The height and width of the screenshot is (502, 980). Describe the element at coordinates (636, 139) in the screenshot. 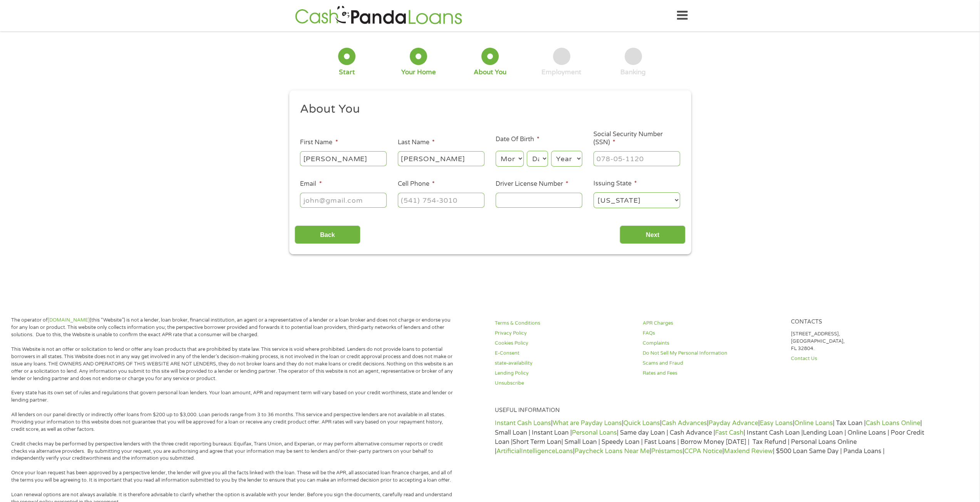

I see `label: Social Security Number (SSN)` at that location.